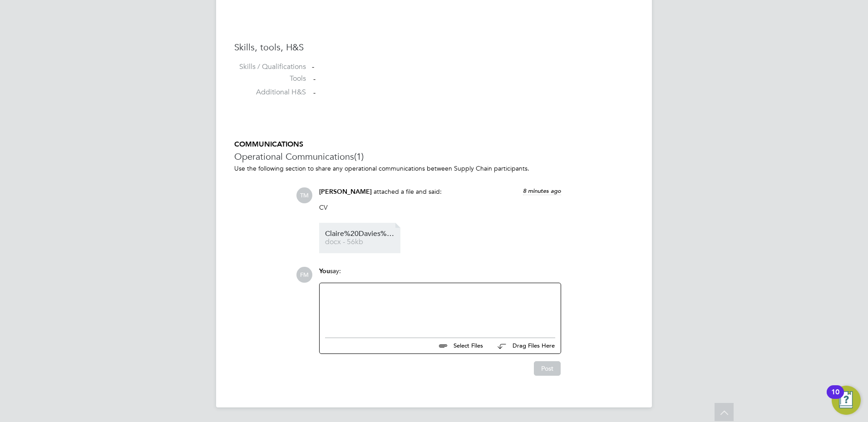  Describe the element at coordinates (836, 398) in the screenshot. I see `div: 10` at that location.